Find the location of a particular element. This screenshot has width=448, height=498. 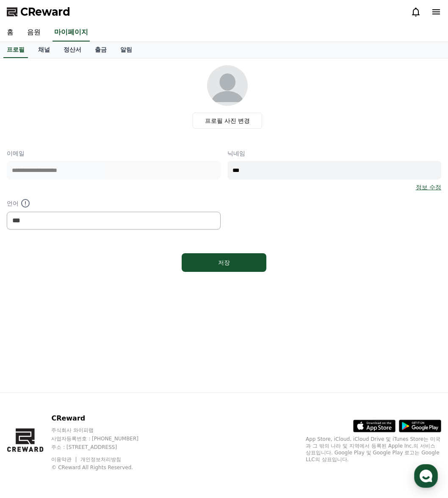

a: 마이페이지 is located at coordinates (71, 33).